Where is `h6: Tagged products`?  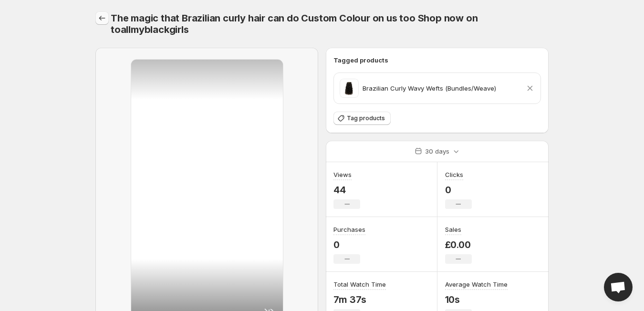
h6: Tagged products is located at coordinates (437, 60).